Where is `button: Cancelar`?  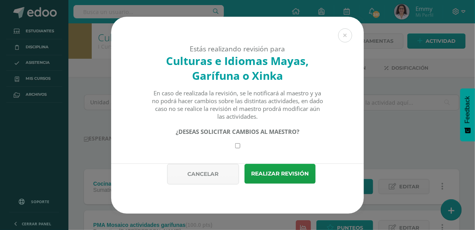
button: Cancelar is located at coordinates (203, 174).